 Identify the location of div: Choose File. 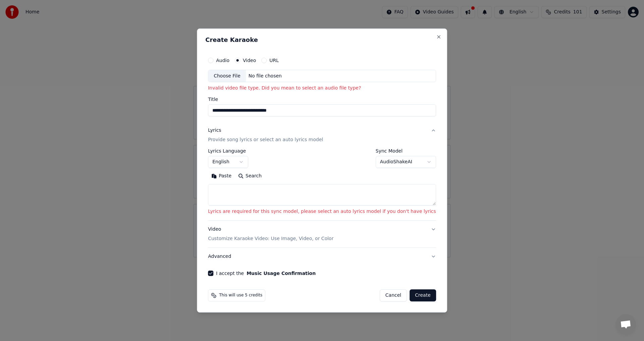
(227, 76).